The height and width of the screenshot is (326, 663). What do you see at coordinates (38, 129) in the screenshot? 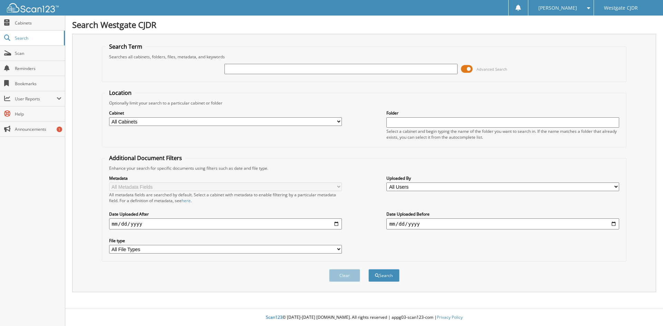
I see `span: Announcements` at bounding box center [38, 129].